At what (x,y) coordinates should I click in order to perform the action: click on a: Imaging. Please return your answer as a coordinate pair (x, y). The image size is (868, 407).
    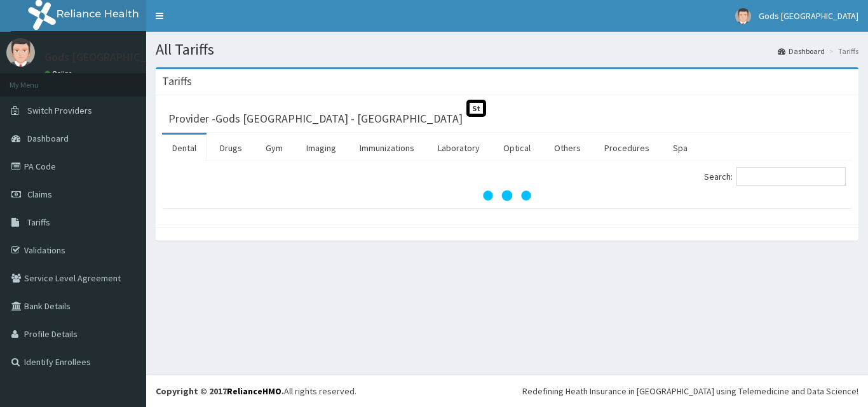
    Looking at the image, I should click on (321, 148).